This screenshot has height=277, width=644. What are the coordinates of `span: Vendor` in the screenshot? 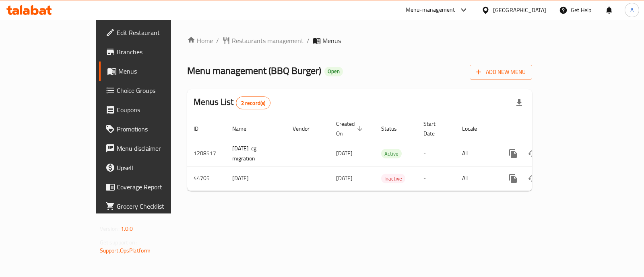 It's located at (306, 129).